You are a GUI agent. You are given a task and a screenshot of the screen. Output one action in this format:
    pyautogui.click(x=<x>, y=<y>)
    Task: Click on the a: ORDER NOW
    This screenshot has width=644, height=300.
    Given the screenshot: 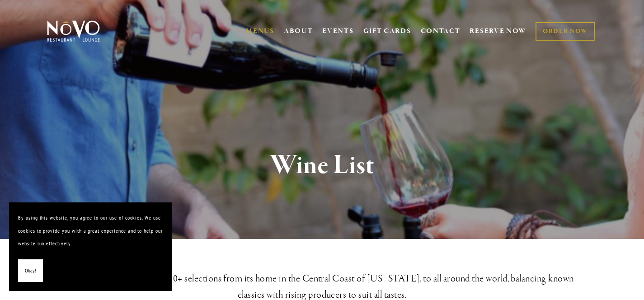 What is the action you would take?
    pyautogui.click(x=565, y=31)
    